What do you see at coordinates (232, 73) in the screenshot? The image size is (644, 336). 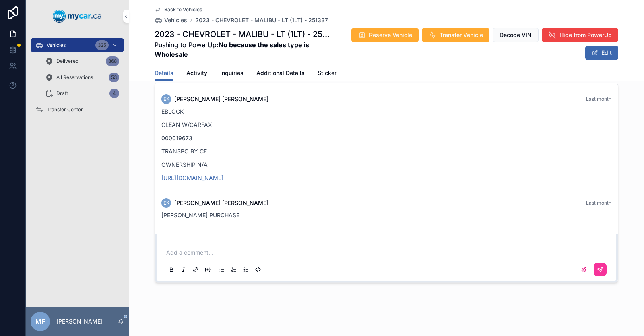 I see `span: Inquiries` at bounding box center [232, 73].